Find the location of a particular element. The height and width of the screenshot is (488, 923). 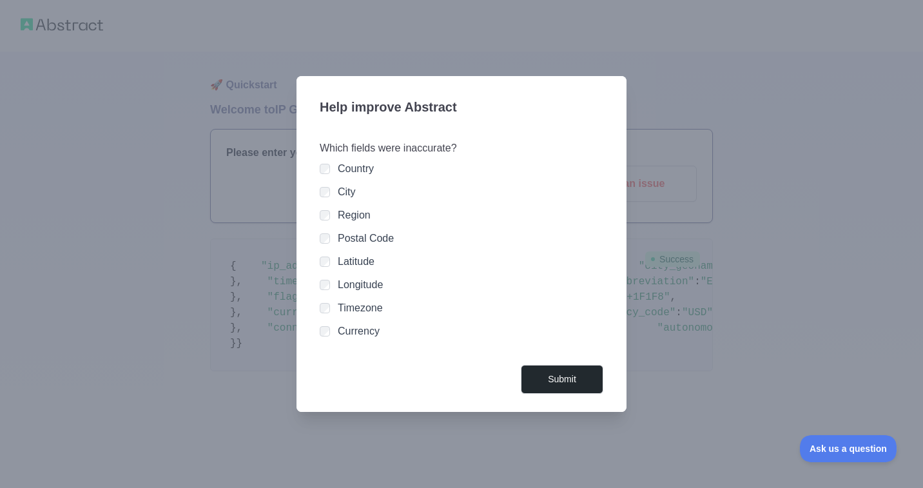

label: Currency is located at coordinates (358, 331).